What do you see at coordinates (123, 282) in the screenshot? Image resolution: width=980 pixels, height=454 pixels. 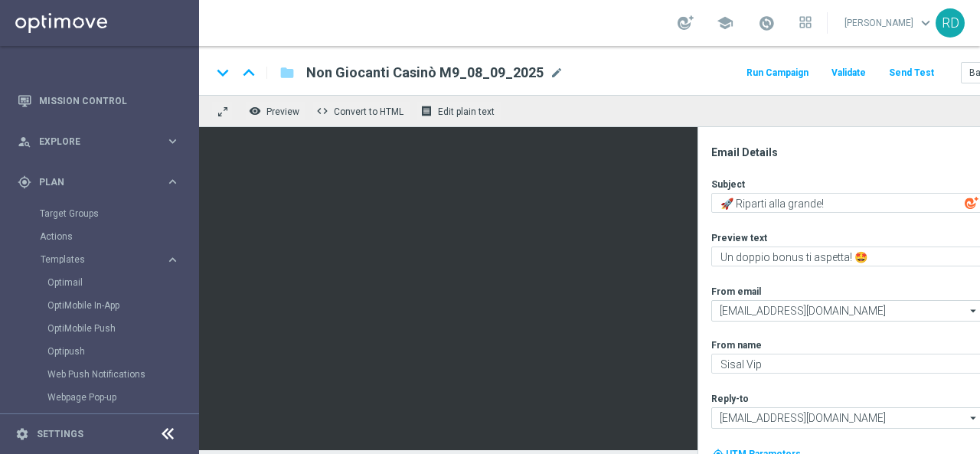 I see `div: Optimail` at bounding box center [123, 282].